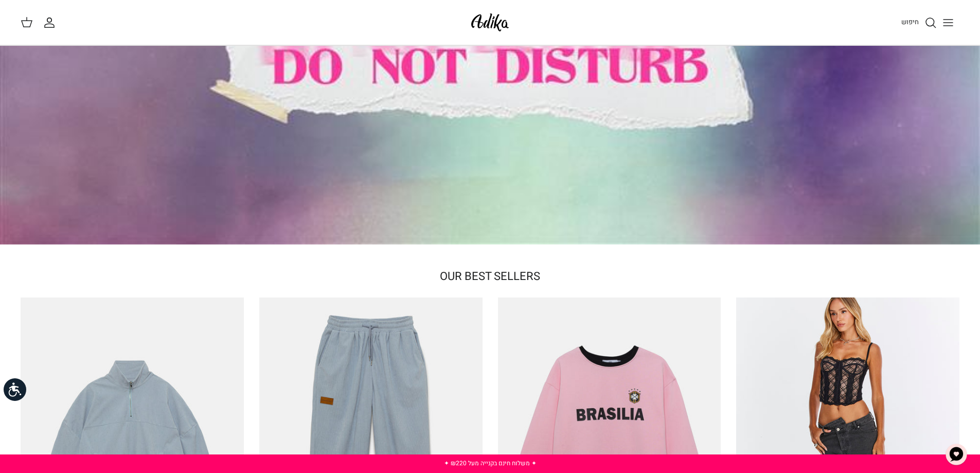 The image size is (980, 473). I want to click on a: OUR BEST SELLERS, so click(490, 276).